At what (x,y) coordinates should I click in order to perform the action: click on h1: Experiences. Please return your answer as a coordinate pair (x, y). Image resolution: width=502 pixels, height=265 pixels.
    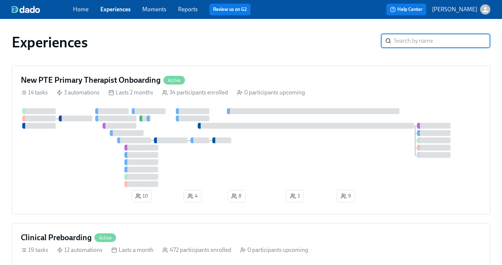
    Looking at the image, I should click on (50, 42).